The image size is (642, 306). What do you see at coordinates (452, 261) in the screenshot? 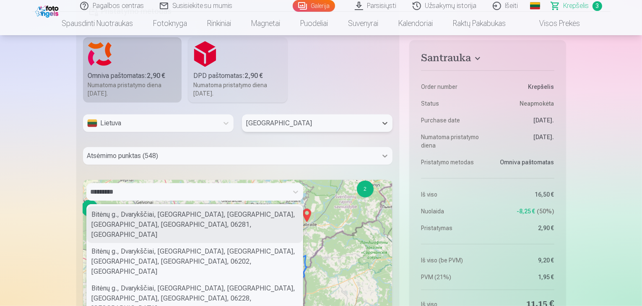
I see `dt: Iš viso (be PVM)` at bounding box center [452, 261].